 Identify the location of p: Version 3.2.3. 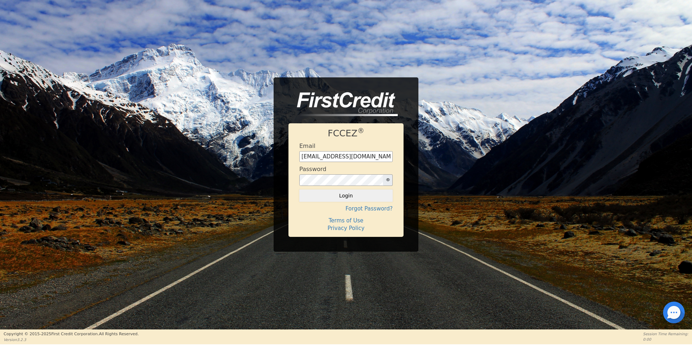
(71, 340).